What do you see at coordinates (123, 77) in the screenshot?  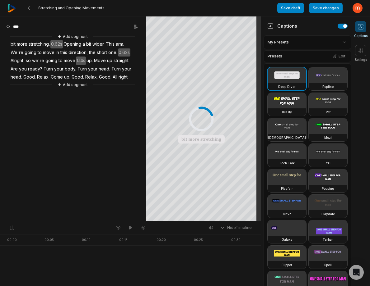 I see `span: right.` at bounding box center [123, 77].